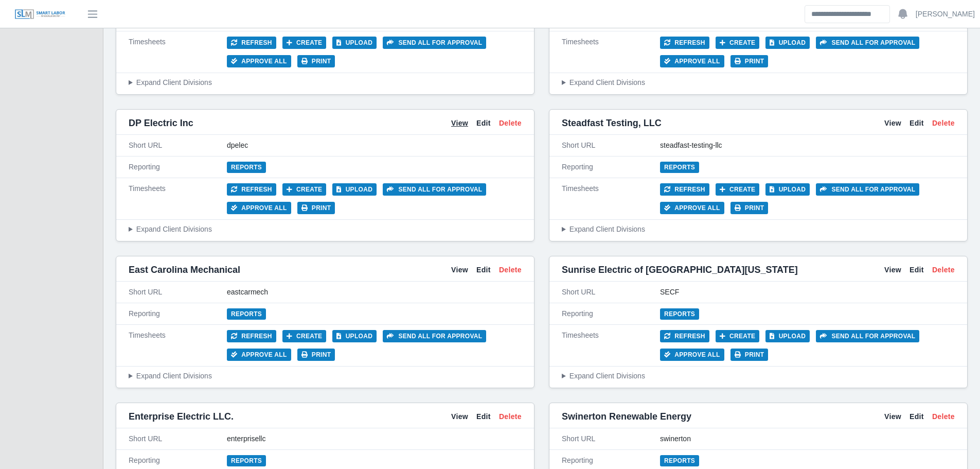 The height and width of the screenshot is (469, 980). What do you see at coordinates (374, 439) in the screenshot?
I see `div: enterprisellc` at bounding box center [374, 439].